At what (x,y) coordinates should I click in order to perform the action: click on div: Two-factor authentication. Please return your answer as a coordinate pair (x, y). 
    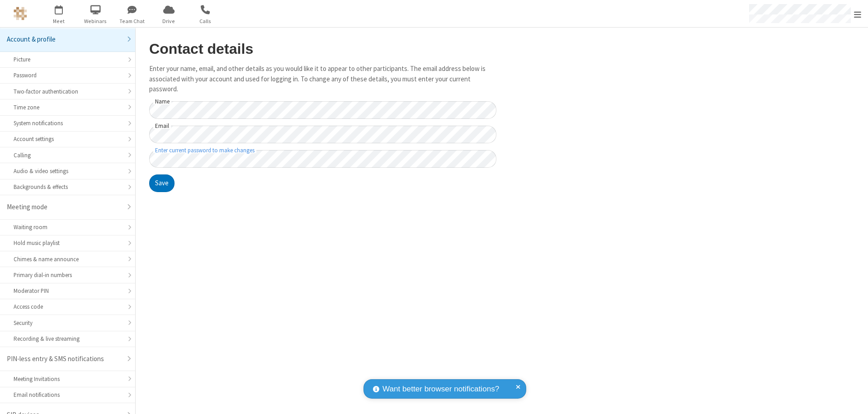
    Looking at the image, I should click on (68, 91).